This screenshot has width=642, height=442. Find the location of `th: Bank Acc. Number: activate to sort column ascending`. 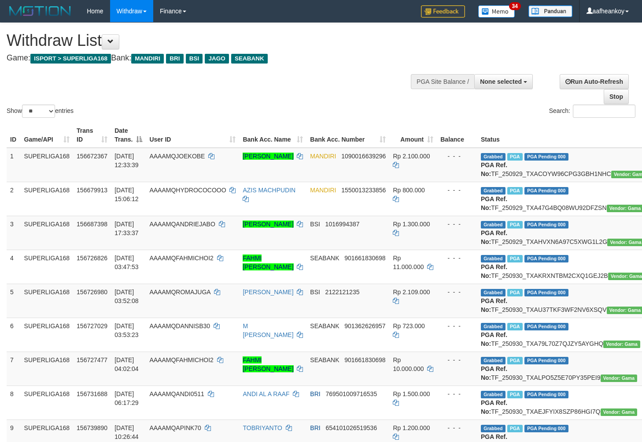

th: Bank Acc. Number: activate to sort column ascending is located at coordinates (348, 135).